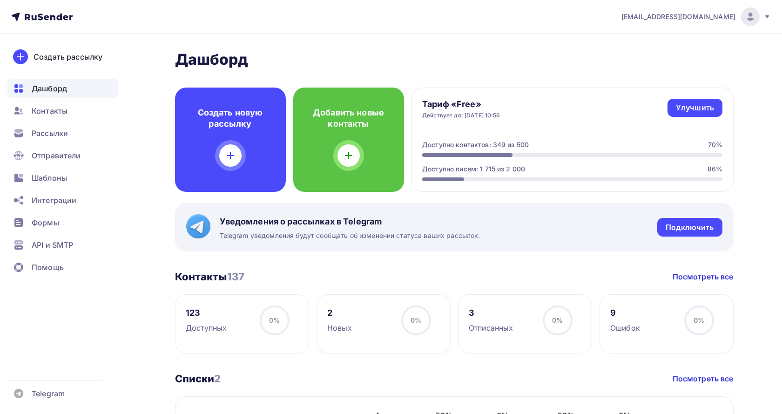 The height and width of the screenshot is (414, 782). I want to click on div: 123, so click(206, 313).